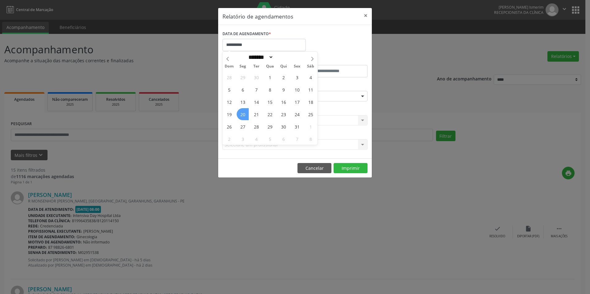  I want to click on span: Outubro 24, 2025, so click(297, 114).